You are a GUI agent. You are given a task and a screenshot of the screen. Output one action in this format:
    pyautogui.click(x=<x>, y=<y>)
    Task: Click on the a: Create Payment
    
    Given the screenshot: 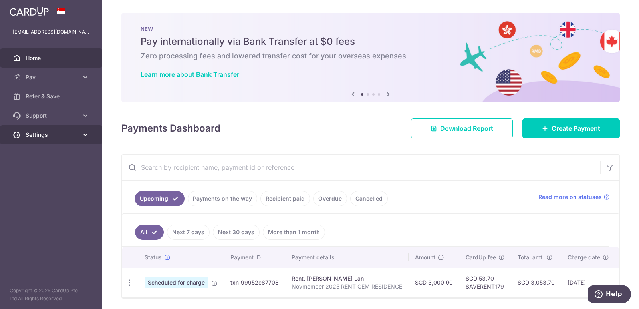 What is the action you would take?
    pyautogui.click(x=571, y=128)
    